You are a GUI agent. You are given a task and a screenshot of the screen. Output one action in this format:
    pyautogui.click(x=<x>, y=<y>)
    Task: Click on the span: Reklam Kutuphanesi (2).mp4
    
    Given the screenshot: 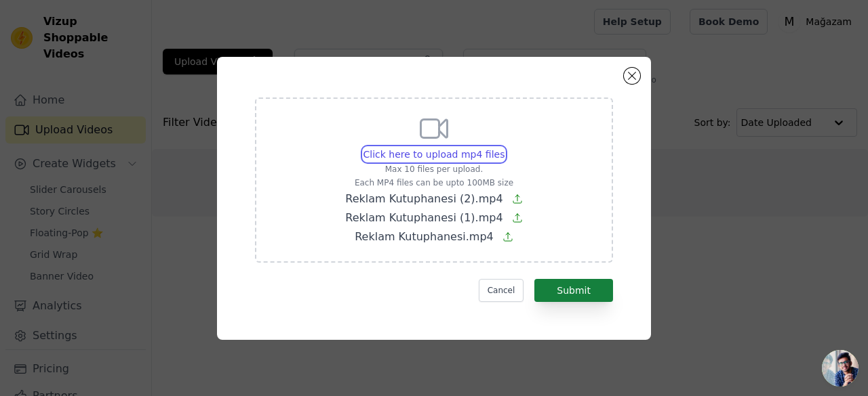 What is the action you would take?
    pyautogui.click(x=424, y=198)
    